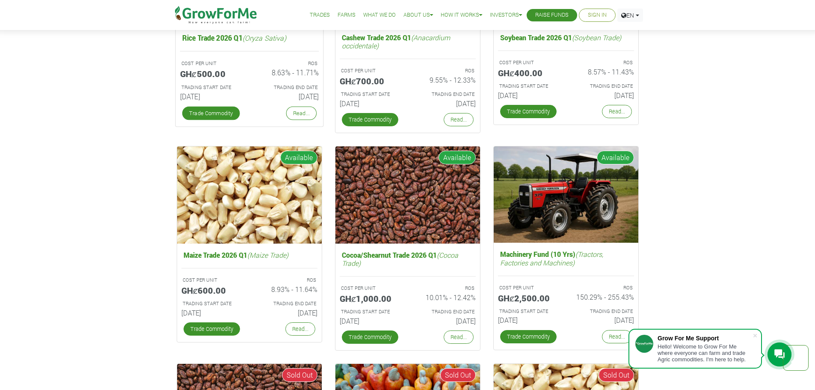 The height and width of the screenshot is (390, 815). Describe the element at coordinates (505, 15) in the screenshot. I see `a: Investors` at that location.